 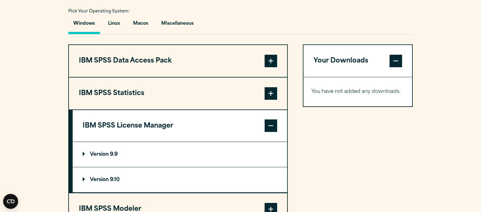 I want to click on summary: Version 9.10, so click(x=180, y=180).